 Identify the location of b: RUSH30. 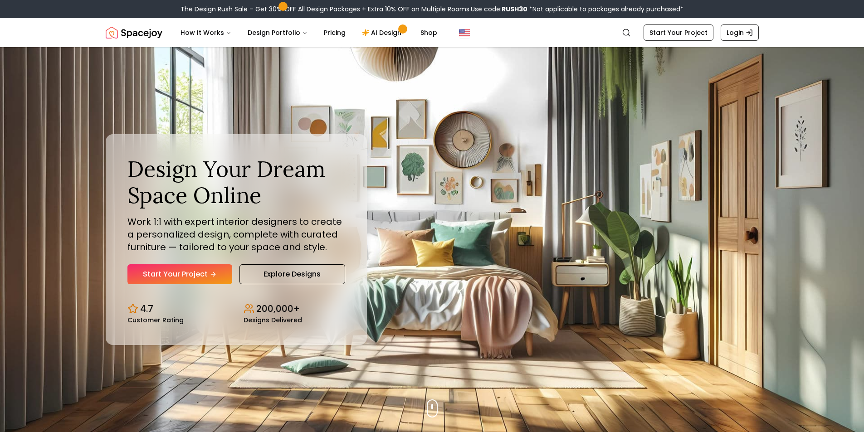
(514, 9).